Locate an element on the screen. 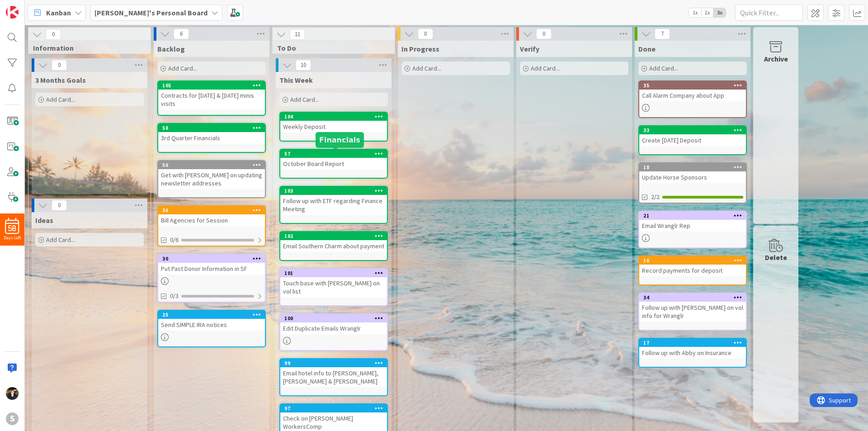 The height and width of the screenshot is (431, 868). span: Information is located at coordinates (86, 48).